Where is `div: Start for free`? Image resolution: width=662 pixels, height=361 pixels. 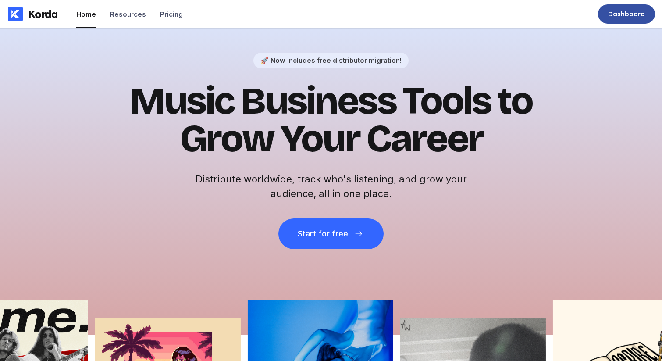 div: Start for free is located at coordinates (323, 234).